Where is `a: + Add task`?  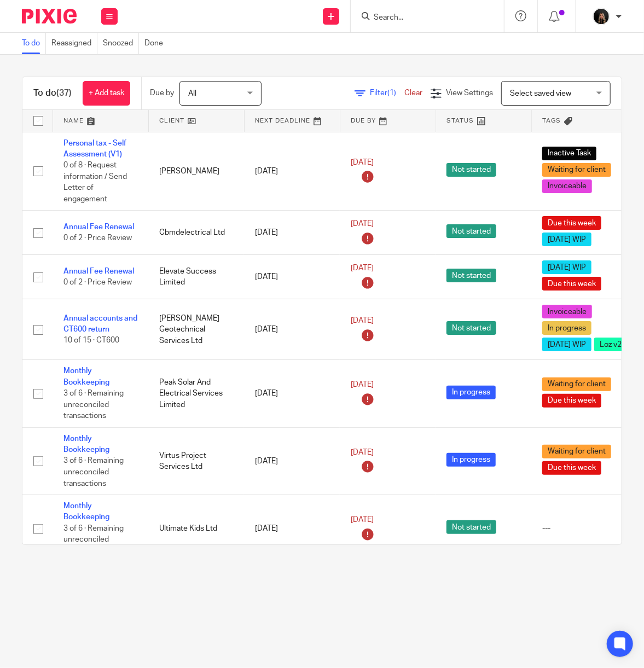
a: + Add task is located at coordinates (106, 93).